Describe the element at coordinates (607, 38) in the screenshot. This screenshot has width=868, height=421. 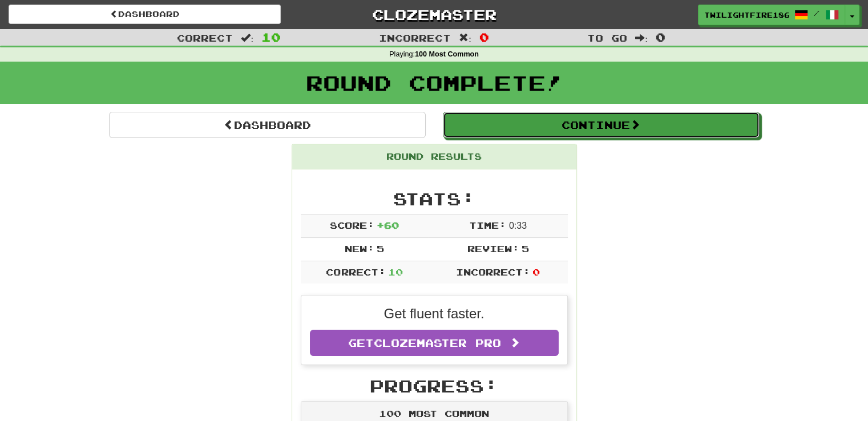
I see `span: To go` at that location.